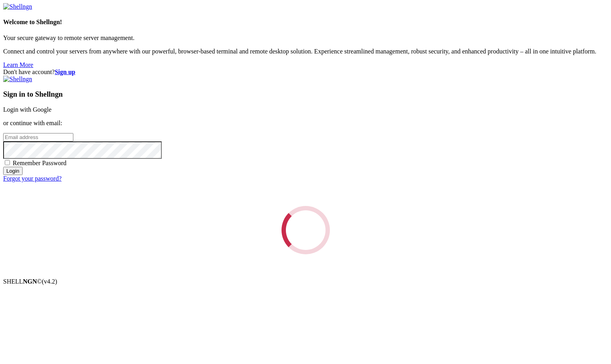 This screenshot has height=364, width=611. Describe the element at coordinates (27, 110) in the screenshot. I see `a: Login with Google` at that location.